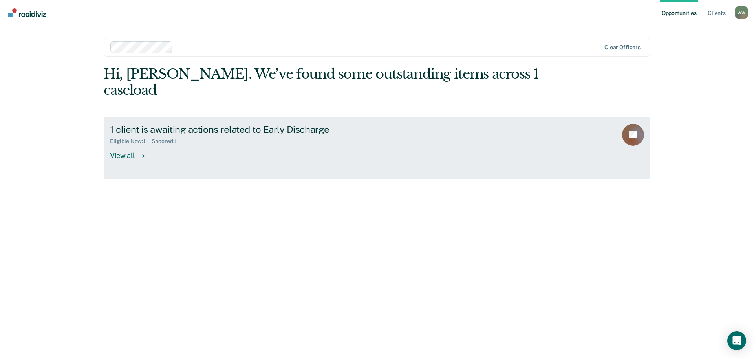  I want to click on div: View all, so click(132, 152).